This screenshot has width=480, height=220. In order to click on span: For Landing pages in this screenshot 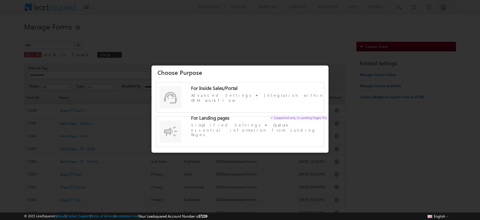, I will do `click(211, 117)`.